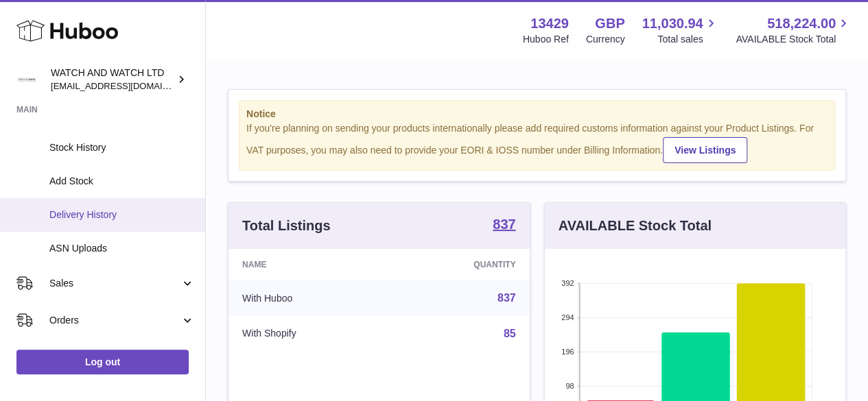 The width and height of the screenshot is (868, 401). Describe the element at coordinates (536, 143) in the screenshot. I see `div: If you're planning on sending your products internationally please add required customs informati...` at that location.